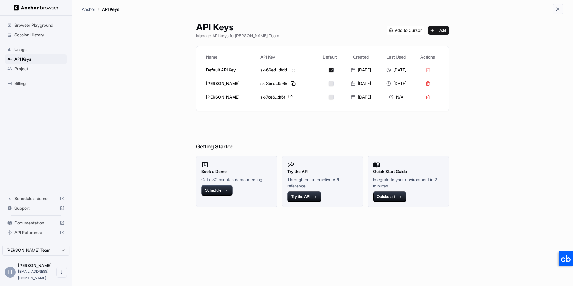 This screenshot has width=573, height=286. I want to click on h2: Try the API, so click(323, 172).